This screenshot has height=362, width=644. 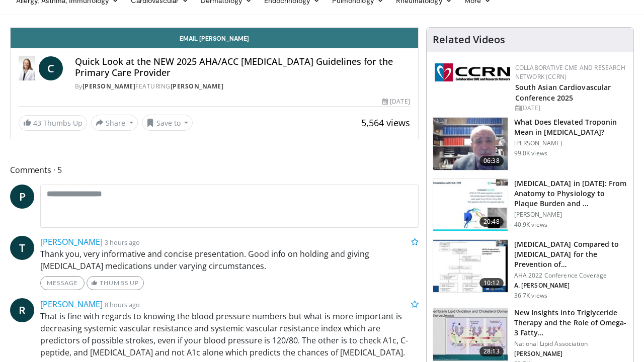 I want to click on p: That is fine with regards to knowing the blood pressure numbers but what is more important is dec..., so click(x=229, y=335).